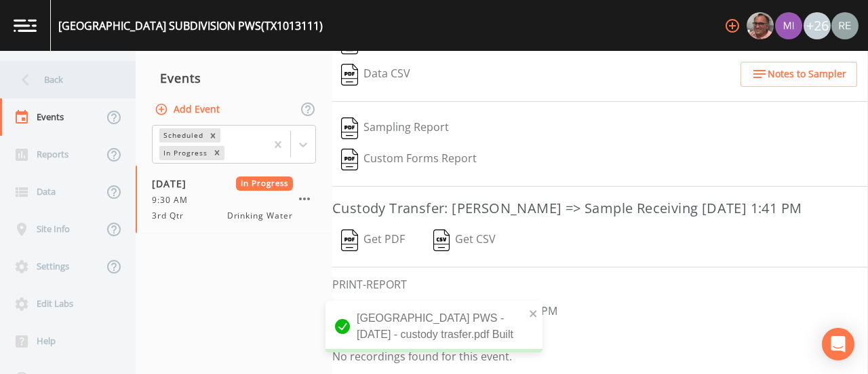  I want to click on button: Get CSV, so click(465, 241).